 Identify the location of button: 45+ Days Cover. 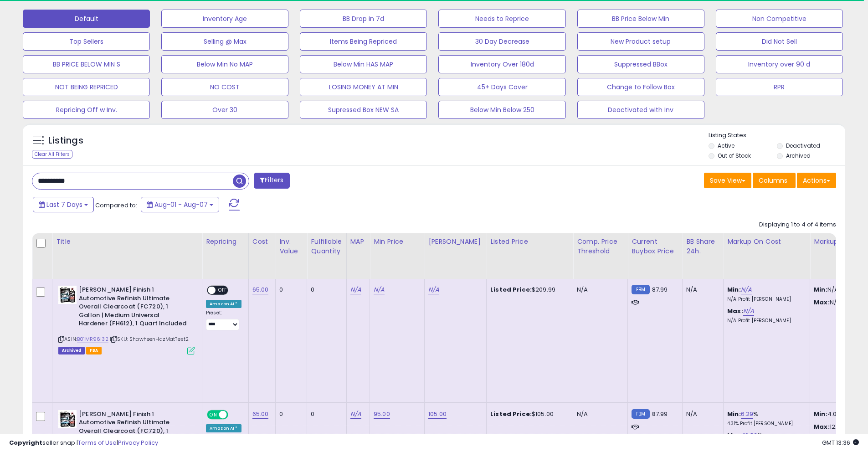
(502, 87).